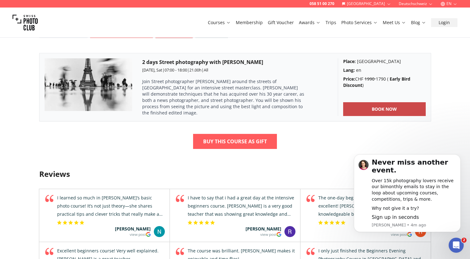 Image resolution: width=470 pixels, height=259 pixels. I want to click on p: Message from Joan, sent 4m ago, so click(69, 72).